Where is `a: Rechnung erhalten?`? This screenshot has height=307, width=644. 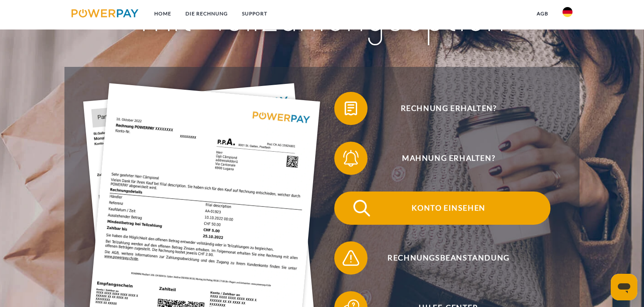
a: Rechnung erhalten? is located at coordinates (442, 108).